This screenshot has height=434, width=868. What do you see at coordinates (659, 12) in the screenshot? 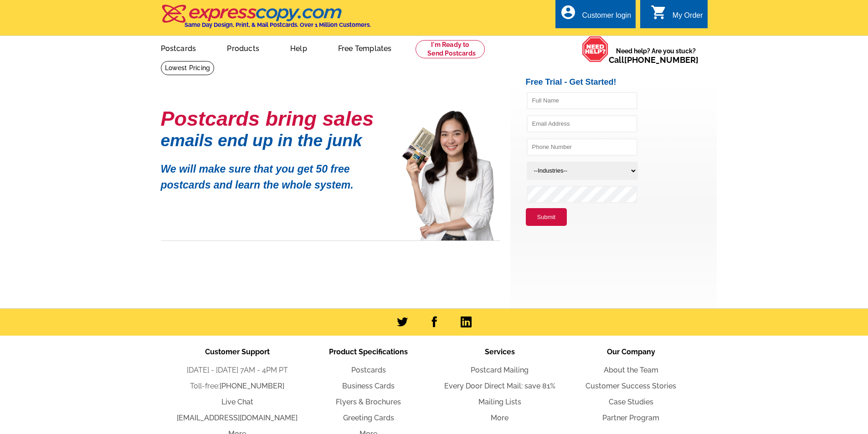
I see `i: shopping_cart` at bounding box center [659, 12].